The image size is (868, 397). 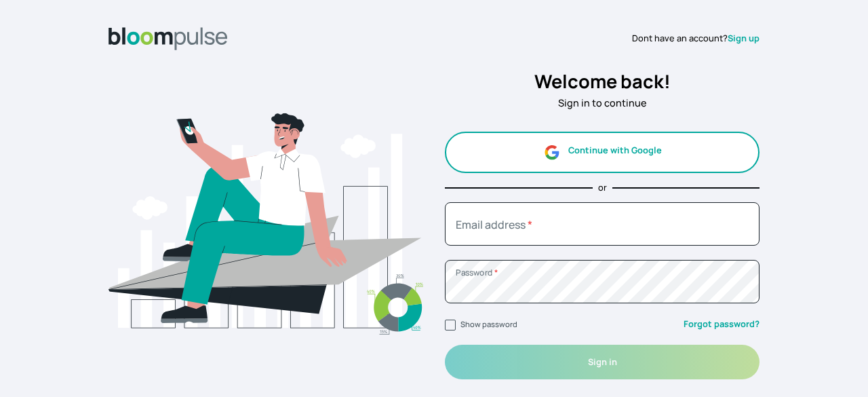 I want to click on p: Sign in to continue, so click(x=602, y=103).